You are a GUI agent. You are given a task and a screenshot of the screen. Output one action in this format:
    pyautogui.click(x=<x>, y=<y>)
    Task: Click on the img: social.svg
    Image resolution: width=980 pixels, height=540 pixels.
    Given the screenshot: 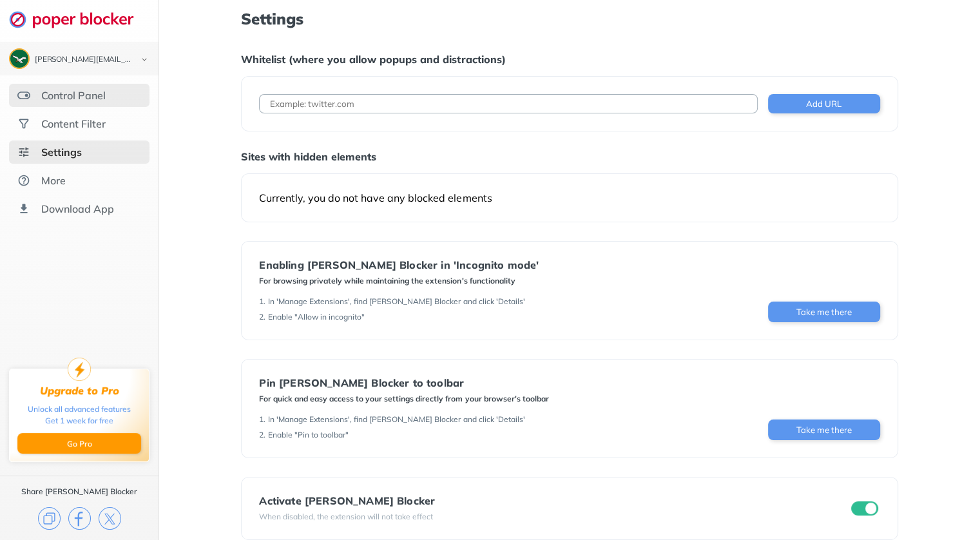 What is the action you would take?
    pyautogui.click(x=24, y=124)
    